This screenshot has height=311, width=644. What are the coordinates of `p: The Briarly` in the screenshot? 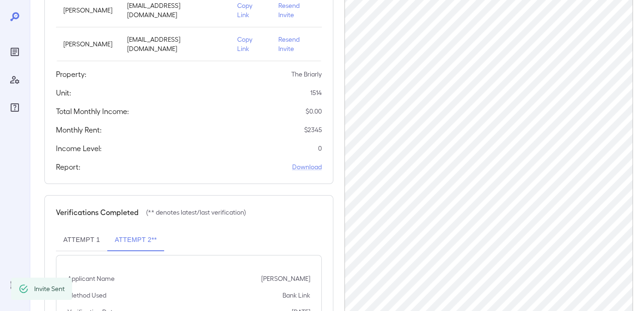 It's located at (307, 74).